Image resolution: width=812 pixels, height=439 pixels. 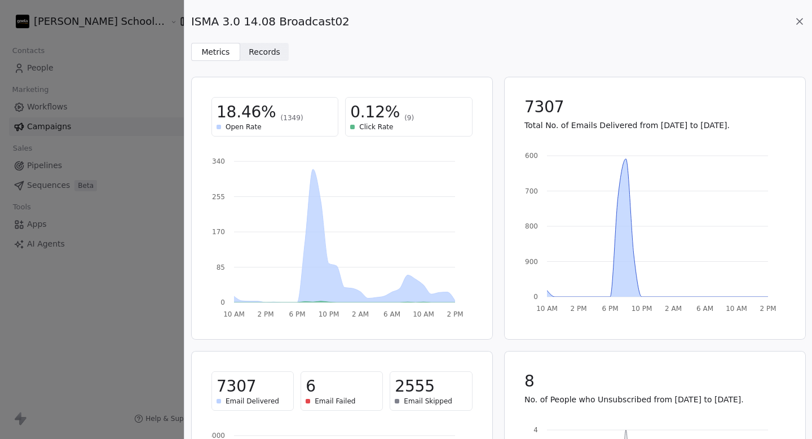 I want to click on tspan: 3600, so click(x=529, y=156).